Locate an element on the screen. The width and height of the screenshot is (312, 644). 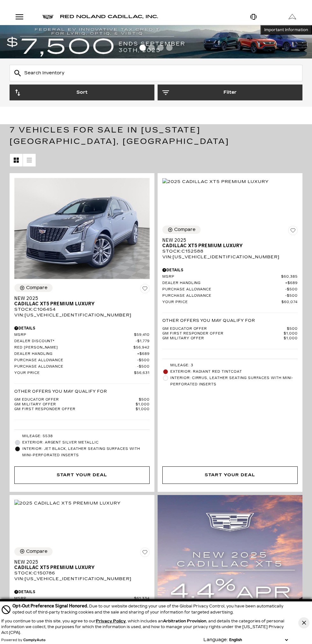
a: Your Price $60,074 is located at coordinates (230, 302).